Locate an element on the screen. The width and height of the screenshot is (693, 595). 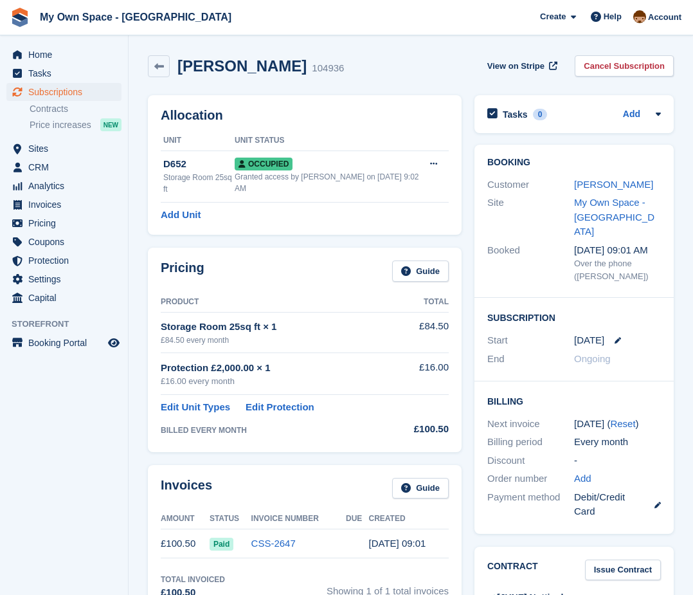
div: Order number is located at coordinates (531, 478).